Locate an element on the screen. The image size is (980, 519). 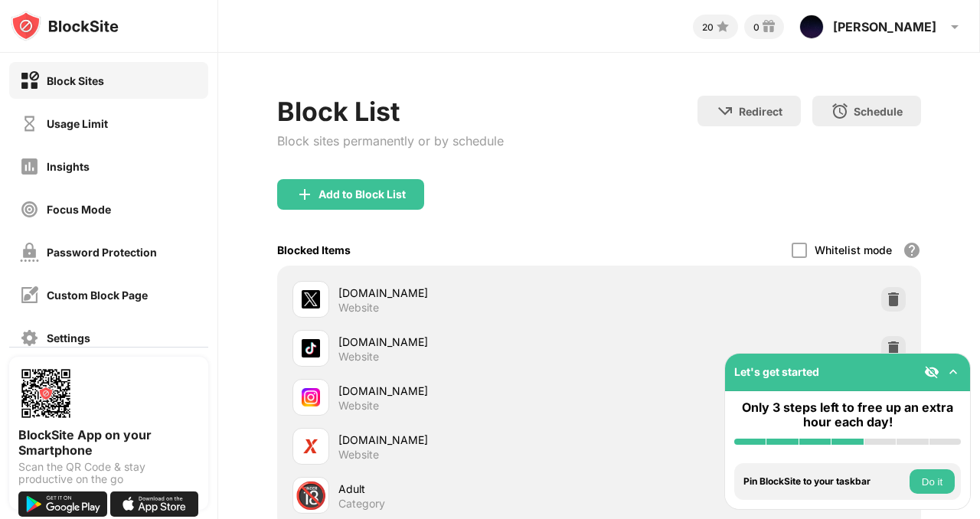
div: Blocked Items is located at coordinates (314, 250).